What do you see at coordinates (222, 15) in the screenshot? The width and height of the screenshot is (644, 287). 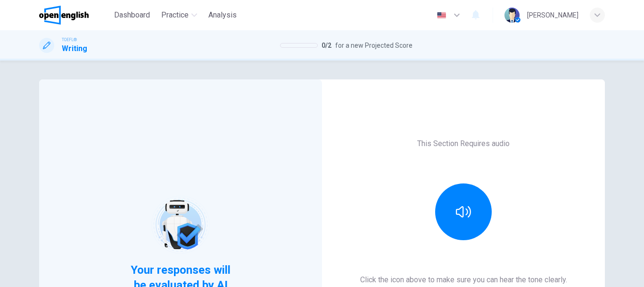 I see `a: Analysis` at bounding box center [222, 15].